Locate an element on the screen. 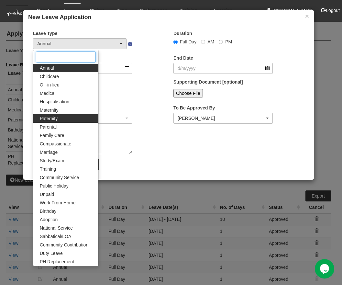  span: Birthday is located at coordinates (48, 211).